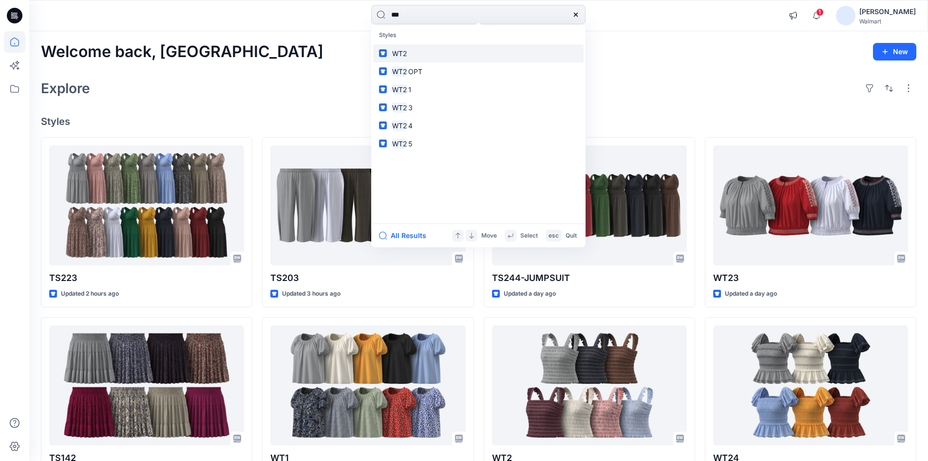  Describe the element at coordinates (415, 71) in the screenshot. I see `span: OPT` at that location.